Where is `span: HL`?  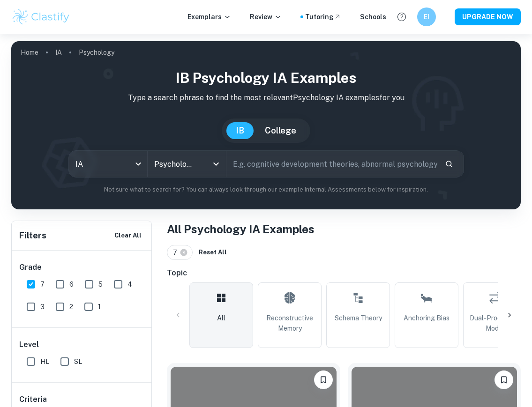 span: HL is located at coordinates (44, 362).